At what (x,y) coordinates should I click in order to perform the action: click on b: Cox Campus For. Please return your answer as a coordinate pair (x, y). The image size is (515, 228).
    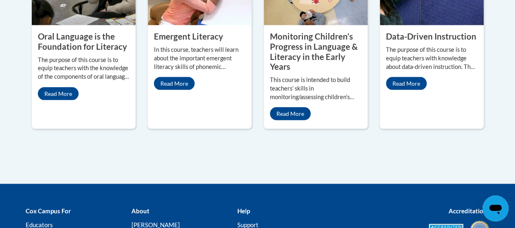
    Looking at the image, I should click on (48, 211).